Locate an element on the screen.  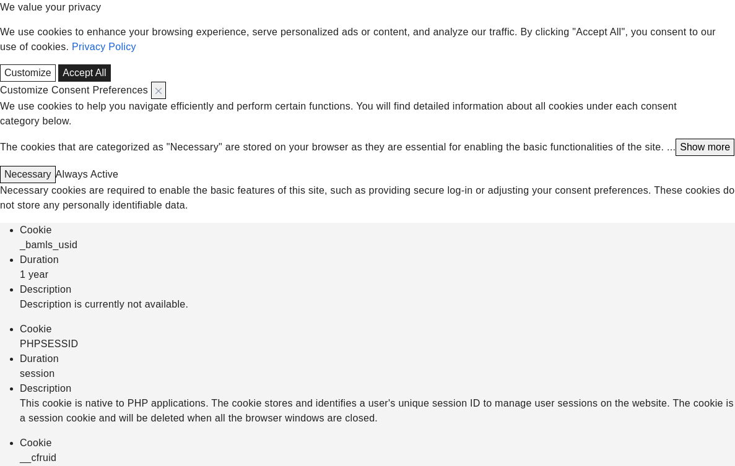
div: __cfruid is located at coordinates (377, 458).